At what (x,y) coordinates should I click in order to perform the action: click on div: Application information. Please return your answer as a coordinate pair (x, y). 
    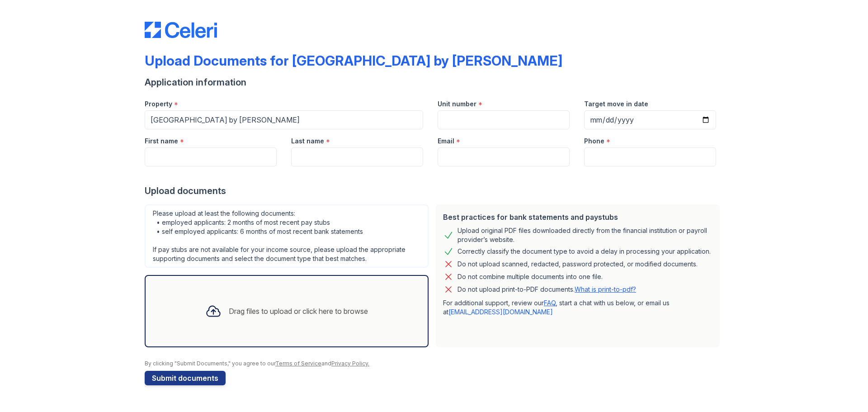
    Looking at the image, I should click on (434, 82).